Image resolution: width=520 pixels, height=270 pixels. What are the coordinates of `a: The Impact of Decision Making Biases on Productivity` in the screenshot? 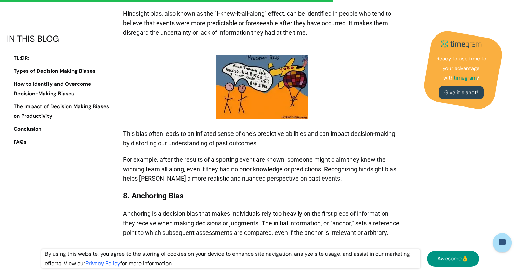 It's located at (58, 112).